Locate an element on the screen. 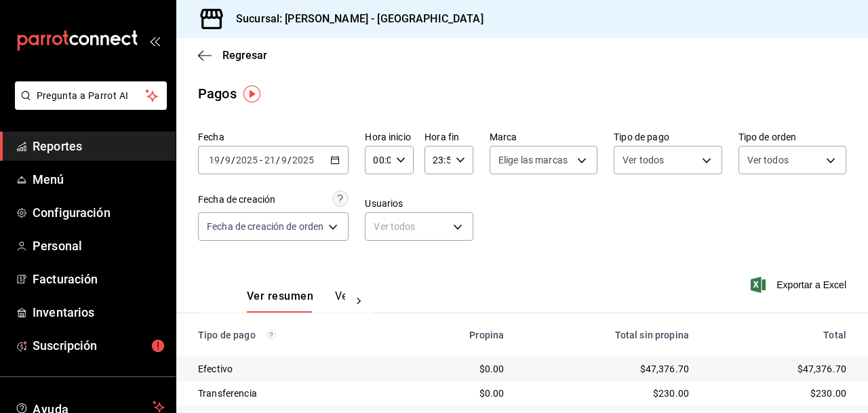 The width and height of the screenshot is (868, 413). span: Personal is located at coordinates (98, 246).